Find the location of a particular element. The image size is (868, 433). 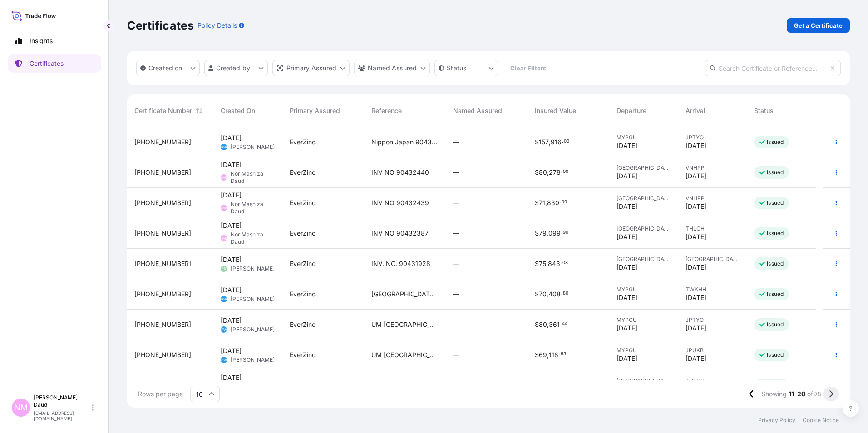

span: 71 is located at coordinates (542, 203).